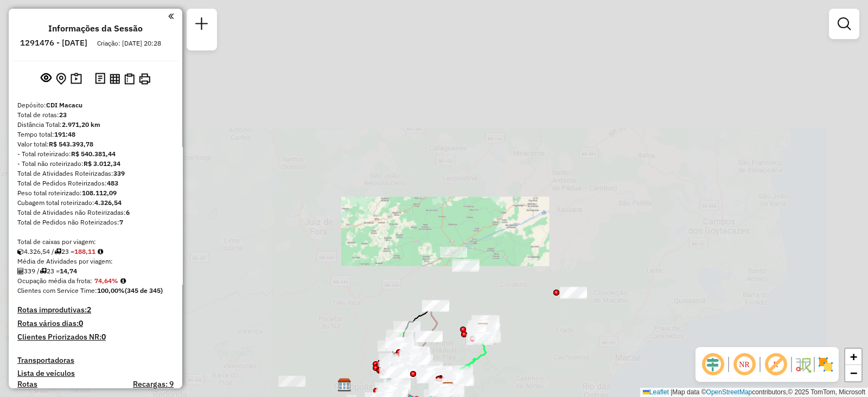  I want to click on a: Exibir filtros, so click(844, 24).